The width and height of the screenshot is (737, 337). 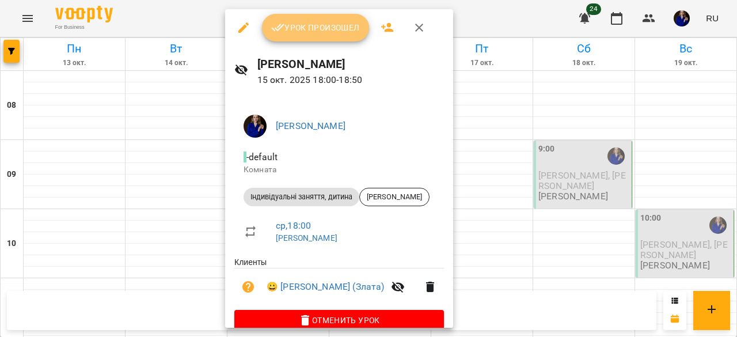 What do you see at coordinates (339, 320) in the screenshot?
I see `span: Отменить Урок` at bounding box center [339, 320].